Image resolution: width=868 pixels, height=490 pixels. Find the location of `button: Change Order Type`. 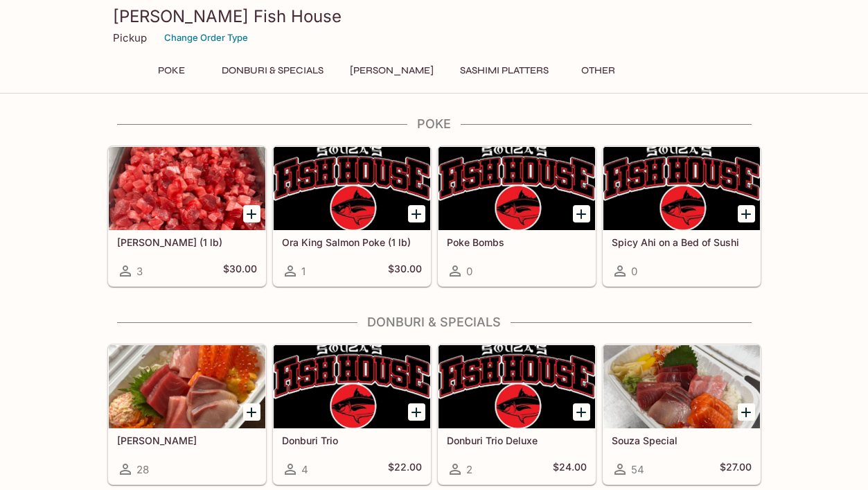

button: Change Order Type is located at coordinates (205, 37).